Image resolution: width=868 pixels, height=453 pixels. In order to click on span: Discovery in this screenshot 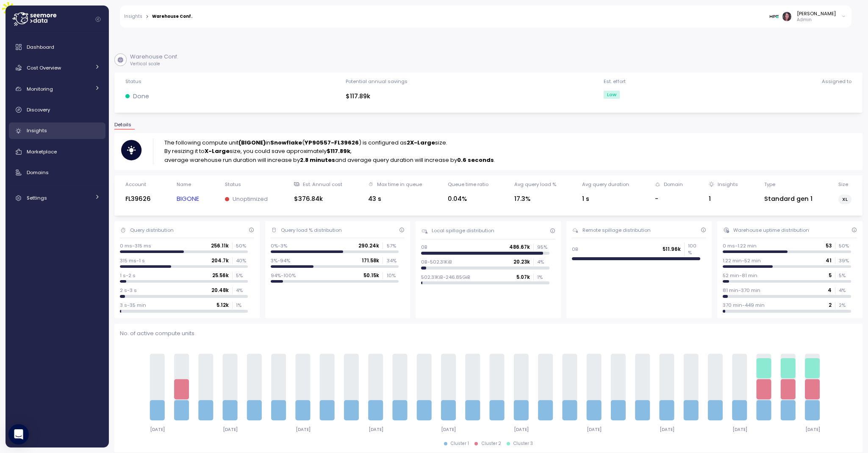, I will do `click(38, 110)`.